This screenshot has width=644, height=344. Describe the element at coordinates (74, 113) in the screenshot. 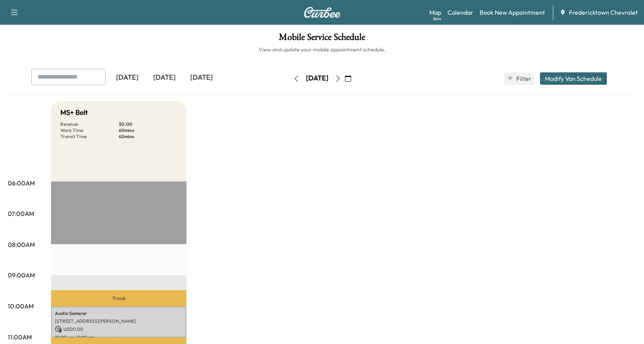

I see `h5: MS+ Bolt` at that location.